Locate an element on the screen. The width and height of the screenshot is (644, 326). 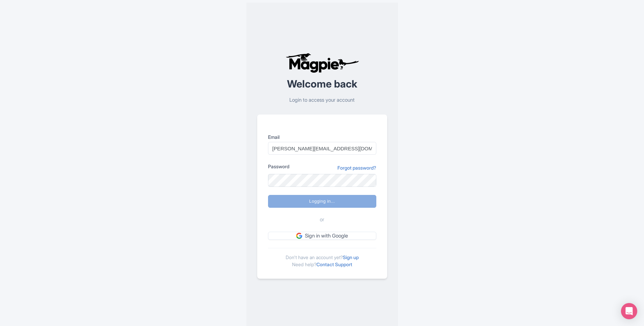
img: logo-ab69f6fb50320c5b225c76a69d11143b.png is located at coordinates (322, 63).